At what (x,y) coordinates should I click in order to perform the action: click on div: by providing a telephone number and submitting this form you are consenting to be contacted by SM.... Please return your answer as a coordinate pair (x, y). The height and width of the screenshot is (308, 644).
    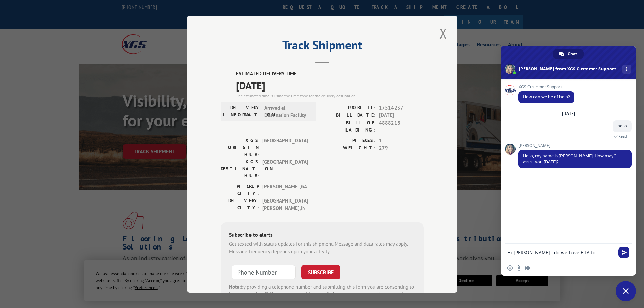
    Looking at the image, I should click on (322, 294).